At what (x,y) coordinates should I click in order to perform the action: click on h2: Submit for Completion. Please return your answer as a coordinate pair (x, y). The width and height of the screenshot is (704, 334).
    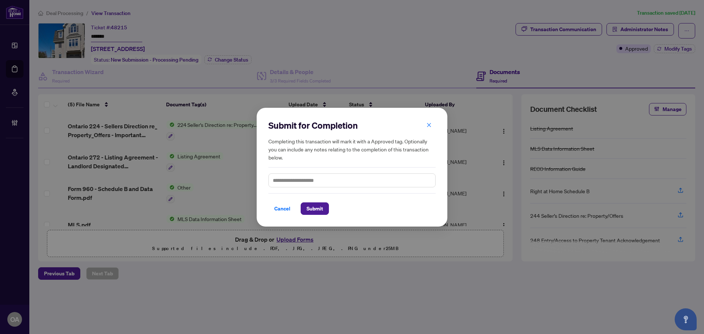
    Looking at the image, I should click on (352, 125).